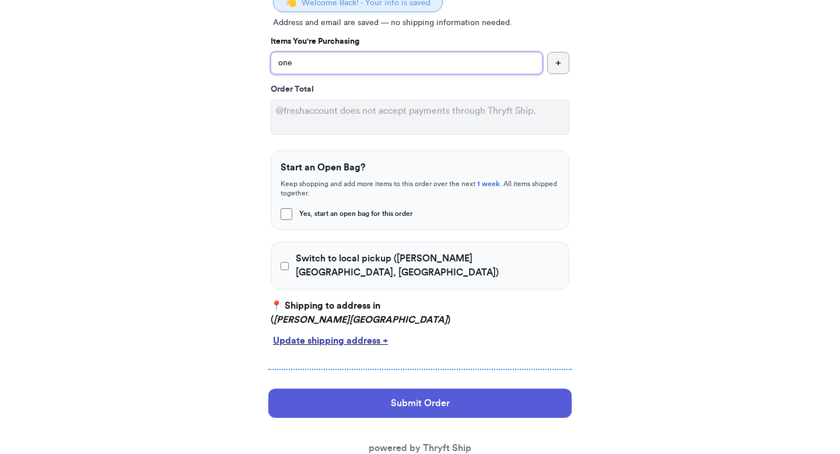 The image size is (840, 454). What do you see at coordinates (420, 23) in the screenshot?
I see `p: Address and email are saved — no shipping information needed.` at bounding box center [420, 23].